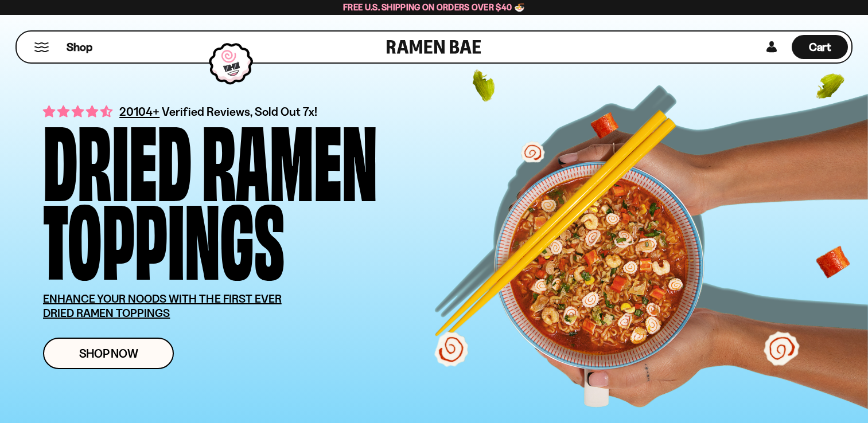 Image resolution: width=868 pixels, height=423 pixels. I want to click on span: Free U.S. Shipping on Orders over $40 🍜, so click(434, 7).